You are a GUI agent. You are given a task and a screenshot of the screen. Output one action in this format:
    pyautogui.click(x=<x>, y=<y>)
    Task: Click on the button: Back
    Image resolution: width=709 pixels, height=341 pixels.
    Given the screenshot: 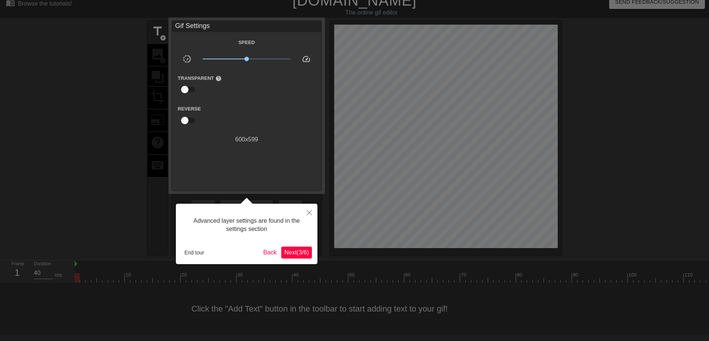 What is the action you would take?
    pyautogui.click(x=270, y=252)
    